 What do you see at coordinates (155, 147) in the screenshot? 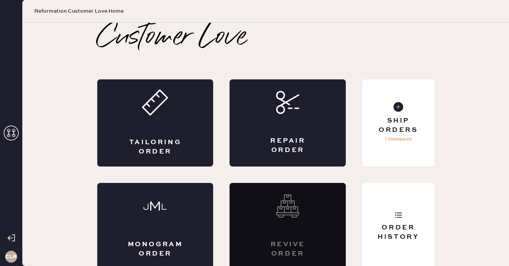
I see `div: Tailoring Order` at bounding box center [155, 147].